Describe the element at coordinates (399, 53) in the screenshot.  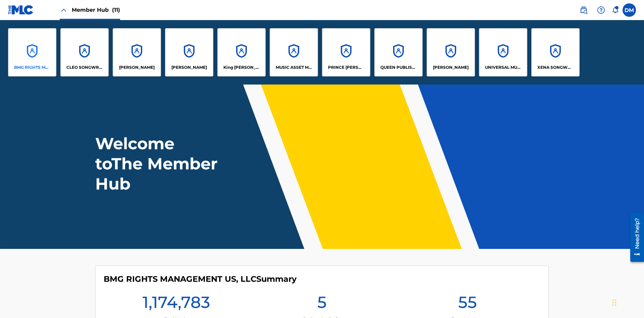
I see `a: AccountsQUEEN PUBLISHA` at that location.